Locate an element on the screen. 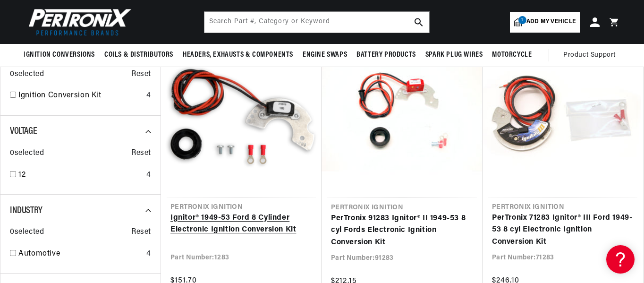 The image size is (644, 283). span: Voltage is located at coordinates (23, 131).